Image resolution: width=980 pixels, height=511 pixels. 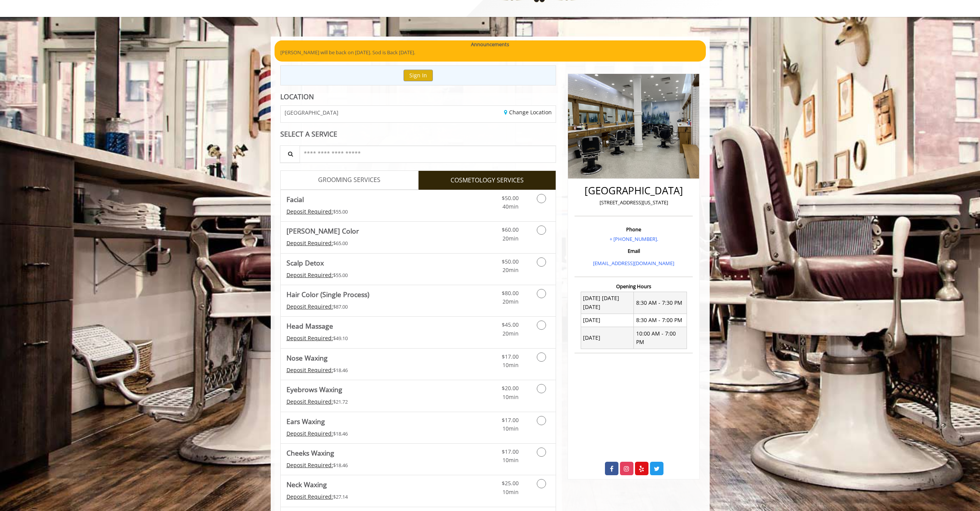 What do you see at coordinates (364, 338) in the screenshot?
I see `div: $49.10` at bounding box center [364, 338].